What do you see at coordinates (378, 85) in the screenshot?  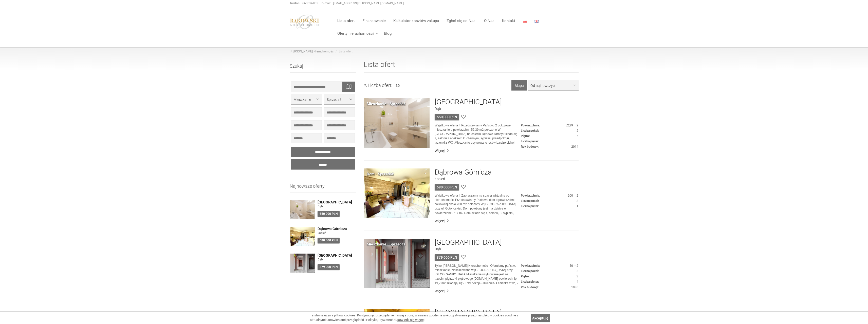 I see `h3: Liczba ofert:` at bounding box center [378, 85].